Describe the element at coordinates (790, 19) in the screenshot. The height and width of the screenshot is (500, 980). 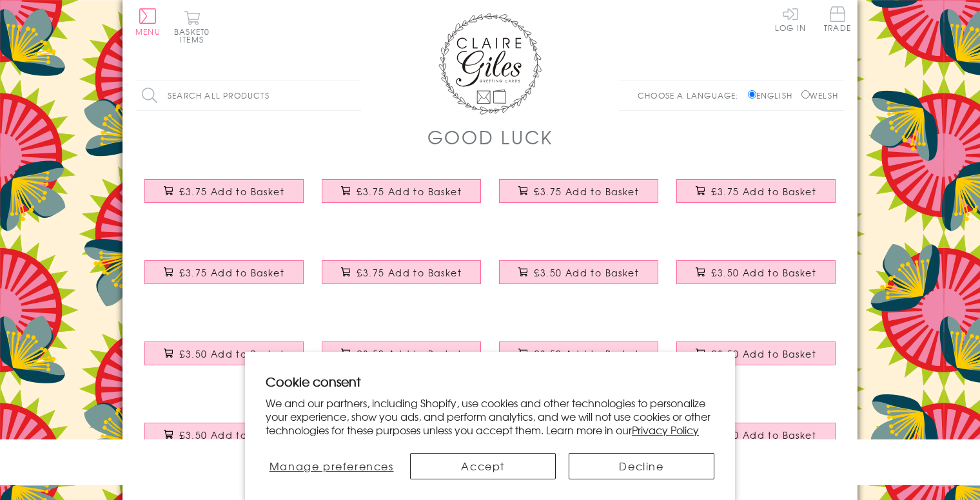
I see `a: Log In` at that location.